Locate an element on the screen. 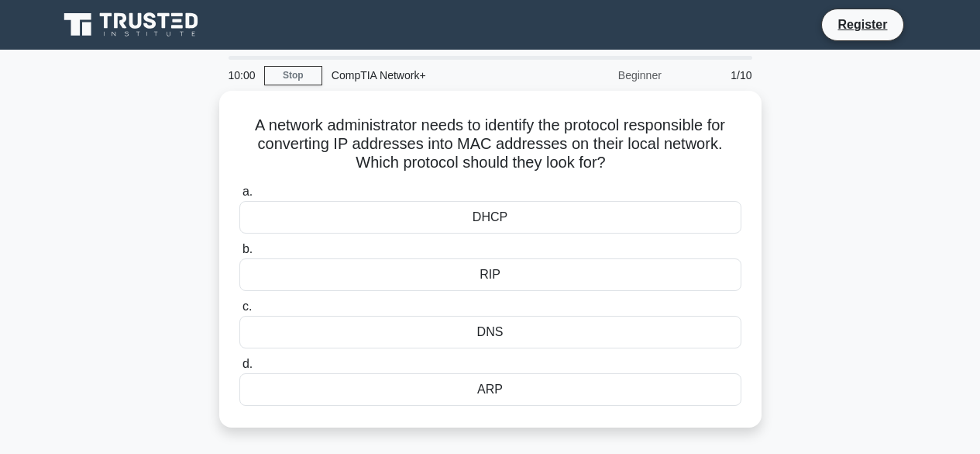 The image size is (980, 454). span: b. is located at coordinates (247, 248).